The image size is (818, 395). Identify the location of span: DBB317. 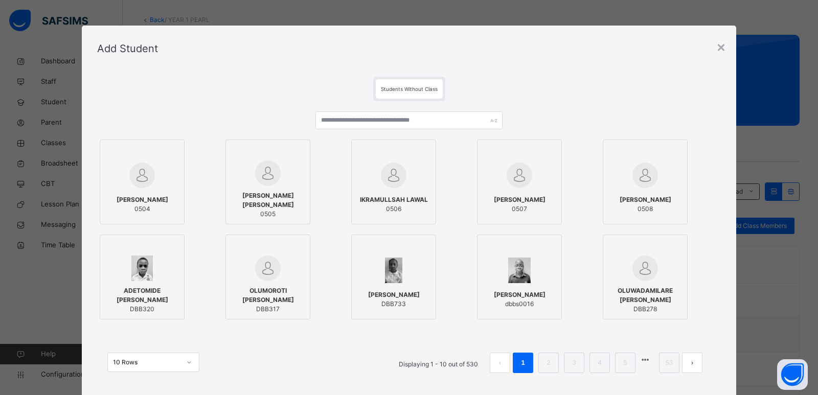
(268, 309).